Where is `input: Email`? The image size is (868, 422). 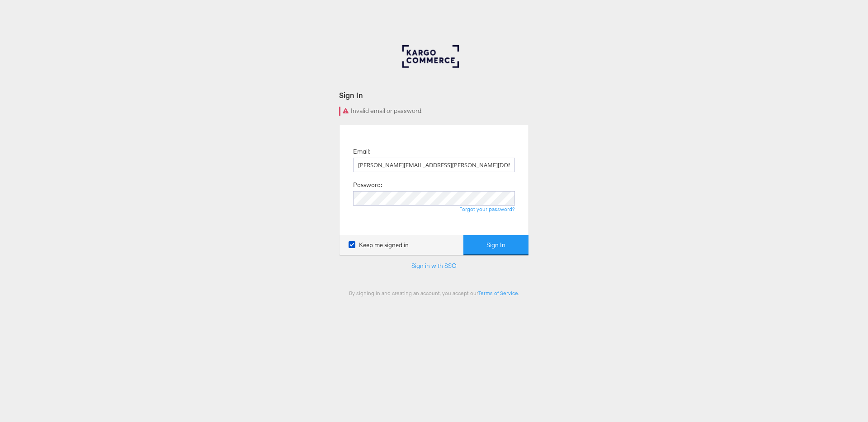 input: Email is located at coordinates (434, 165).